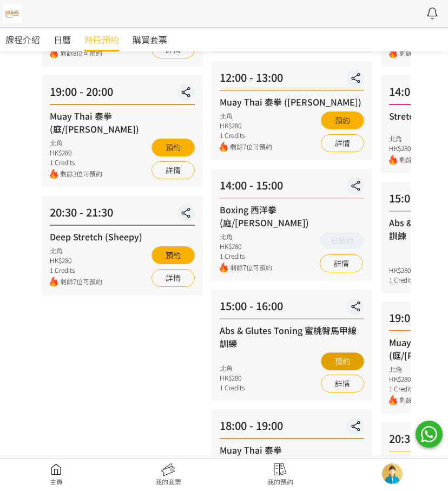 The height and width of the screenshot is (491, 448). Describe the element at coordinates (292, 308) in the screenshot. I see `div: 15:00 - 16:00` at that location.